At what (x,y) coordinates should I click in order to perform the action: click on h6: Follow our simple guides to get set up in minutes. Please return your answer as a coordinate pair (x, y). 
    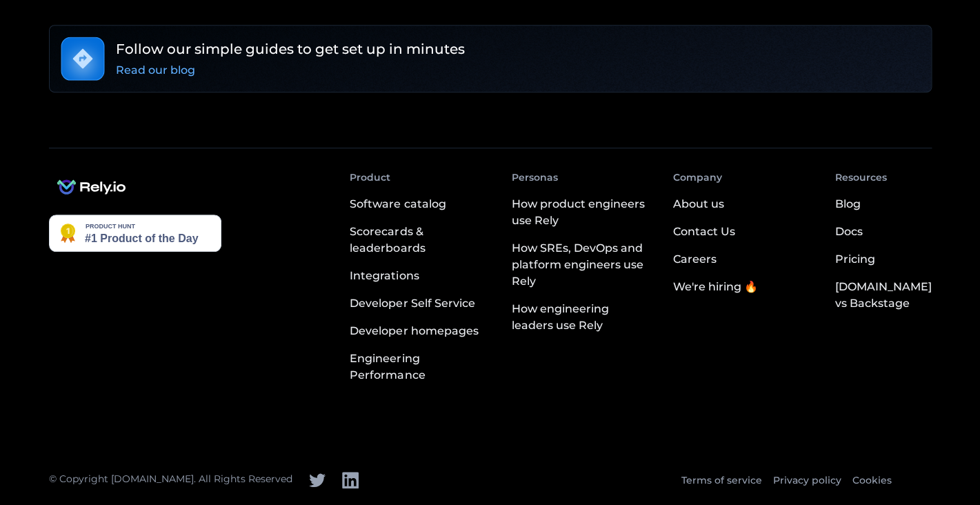
    Looking at the image, I should click on (290, 49).